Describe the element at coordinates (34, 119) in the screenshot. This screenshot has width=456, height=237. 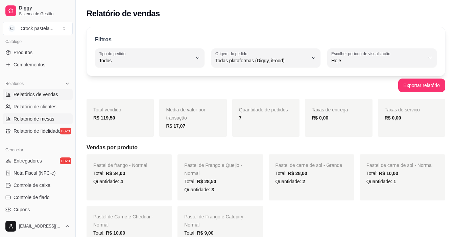
I see `span: Relatório de mesas` at that location.